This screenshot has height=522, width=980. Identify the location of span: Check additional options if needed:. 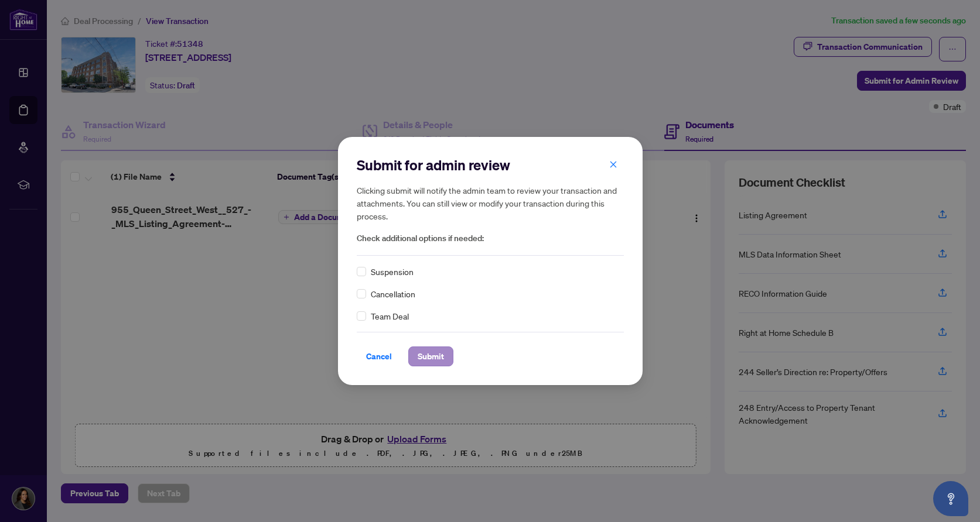
(490, 238).